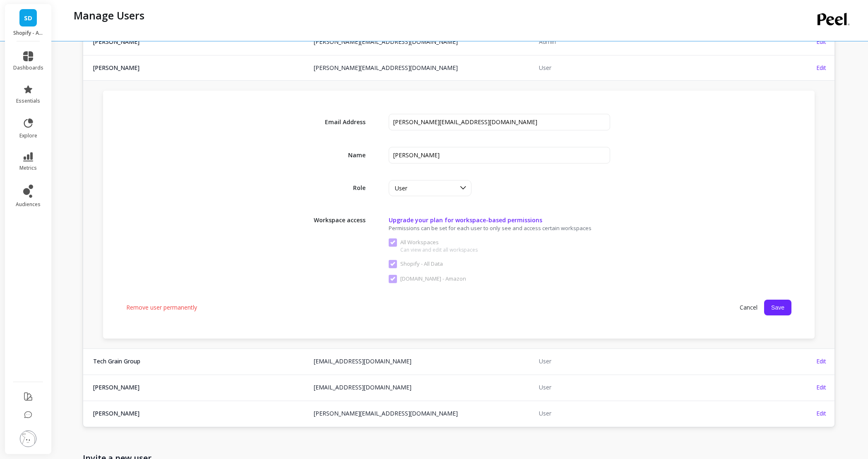 Image resolution: width=868 pixels, height=459 pixels. Describe the element at coordinates (28, 438) in the screenshot. I see `img: profile picture` at that location.